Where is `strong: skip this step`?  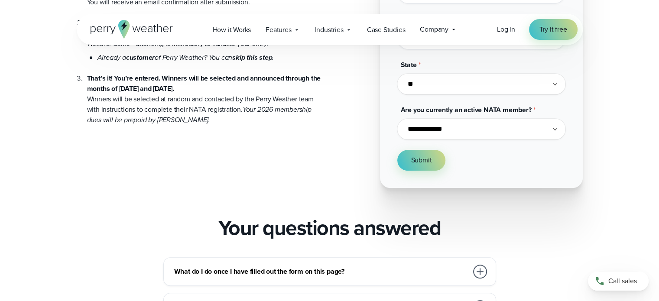
strong: skip this step is located at coordinates (252, 57).